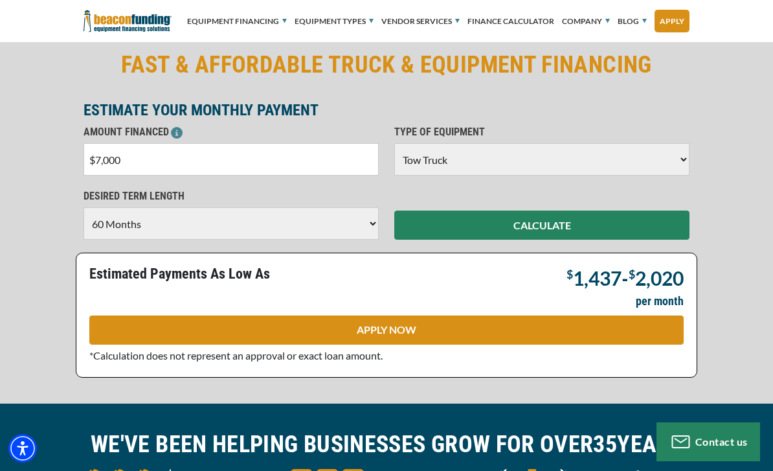  I want to click on a: Blog, so click(632, 21).